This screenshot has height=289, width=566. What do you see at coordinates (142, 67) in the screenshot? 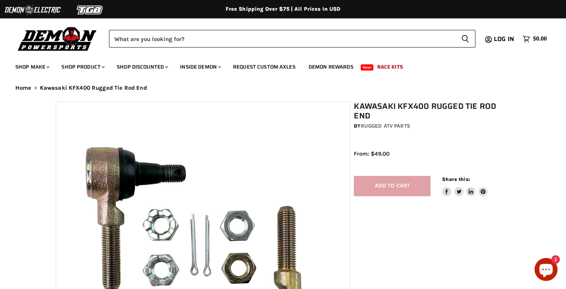
I see `a: Shop Discounted` at bounding box center [142, 67].